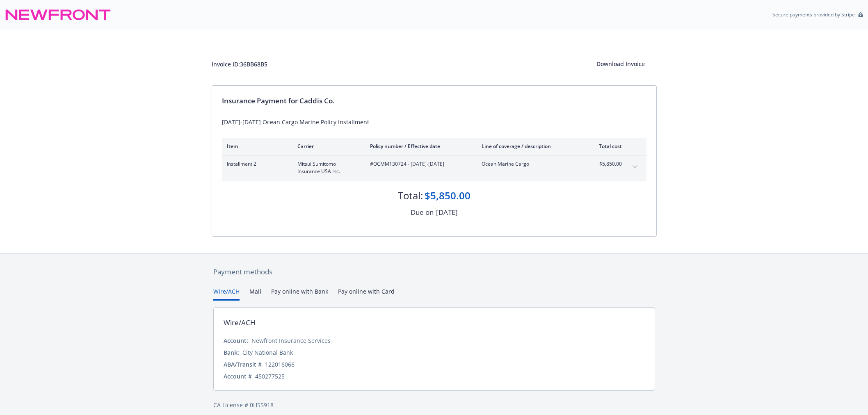 The width and height of the screenshot is (868, 415). Describe the element at coordinates (448, 195) in the screenshot. I see `div: $5,850.00` at that location.